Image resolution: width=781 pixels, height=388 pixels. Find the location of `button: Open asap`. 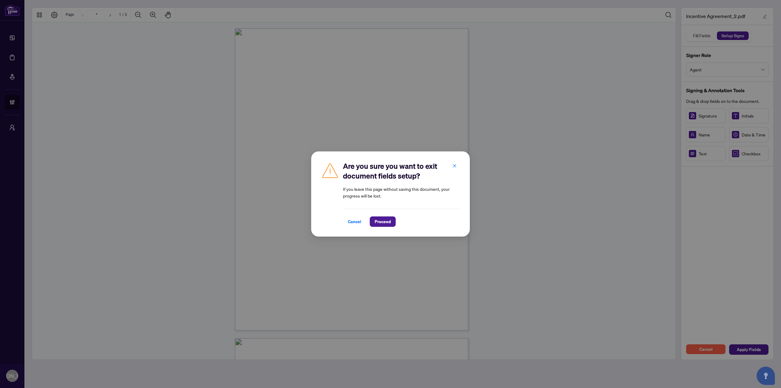

button: Open asap is located at coordinates (766, 375).